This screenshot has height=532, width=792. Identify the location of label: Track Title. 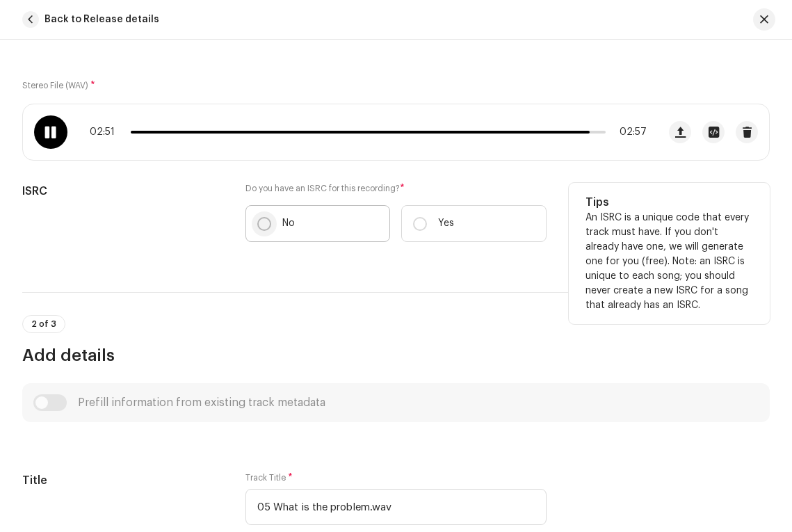
(269, 478).